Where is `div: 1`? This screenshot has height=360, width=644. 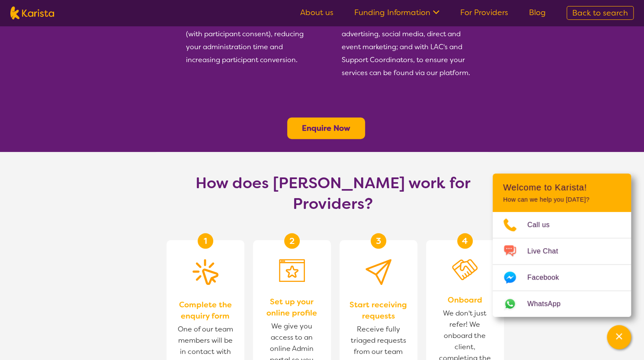 div: 1 is located at coordinates (205, 241).